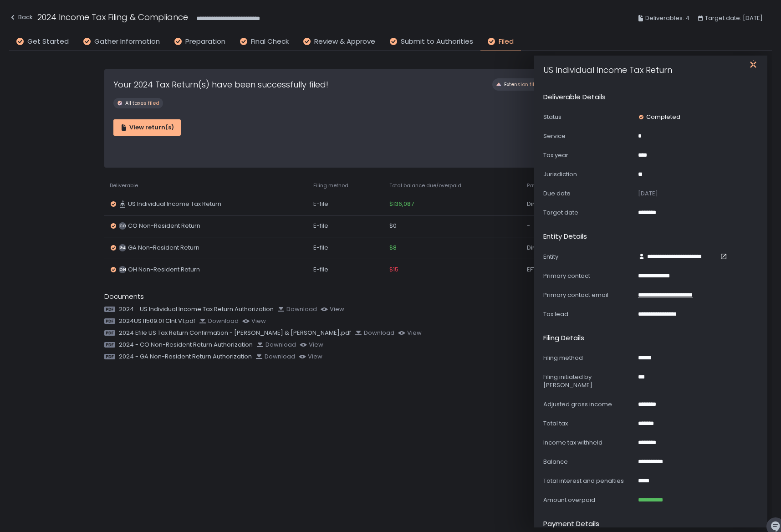 This screenshot has height=532, width=781. Describe the element at coordinates (589, 295) in the screenshot. I see `div: Primary contact email` at that location.